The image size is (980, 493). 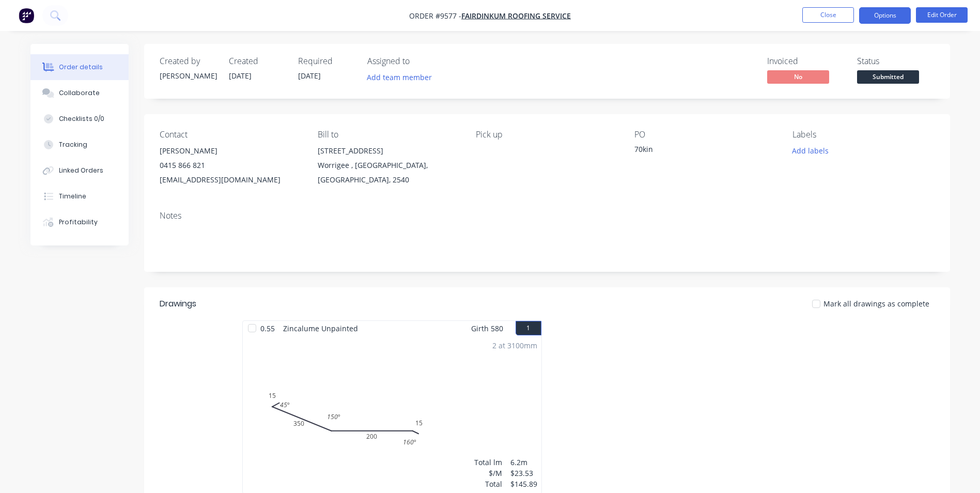 What do you see at coordinates (487, 328) in the screenshot?
I see `span: Girth 580` at bounding box center [487, 328].